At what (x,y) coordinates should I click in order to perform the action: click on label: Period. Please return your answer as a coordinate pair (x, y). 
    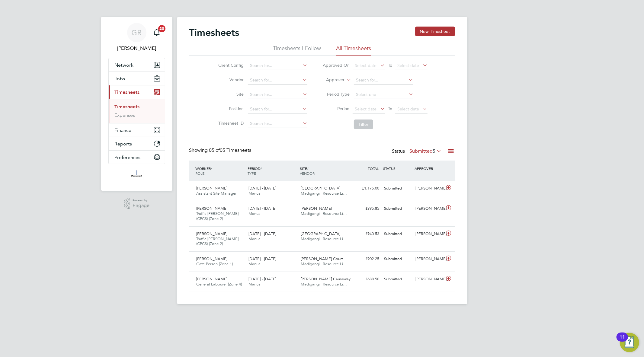
    Looking at the image, I should click on (336, 108).